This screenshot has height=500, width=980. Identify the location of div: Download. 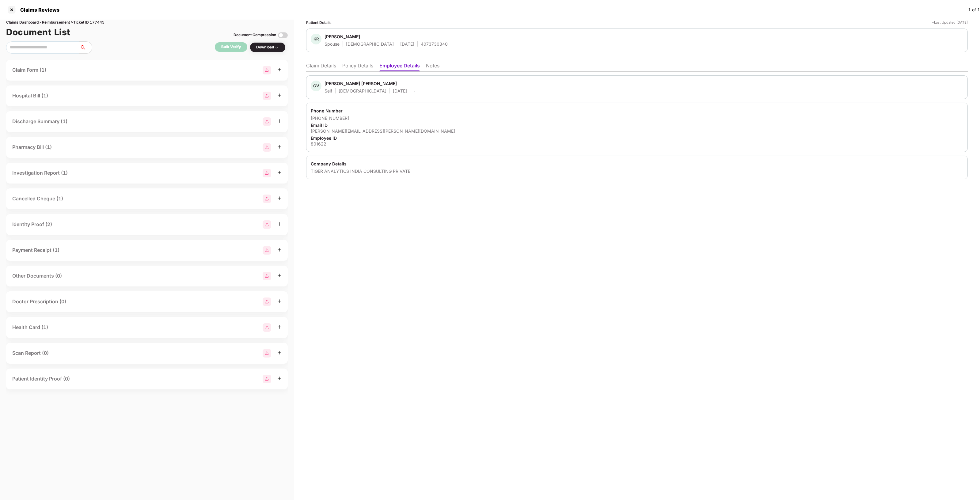
(268, 47).